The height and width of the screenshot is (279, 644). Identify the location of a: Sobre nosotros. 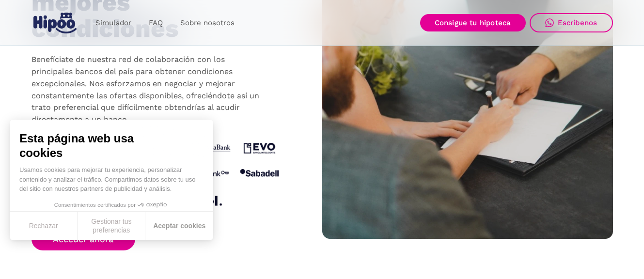
(207, 23).